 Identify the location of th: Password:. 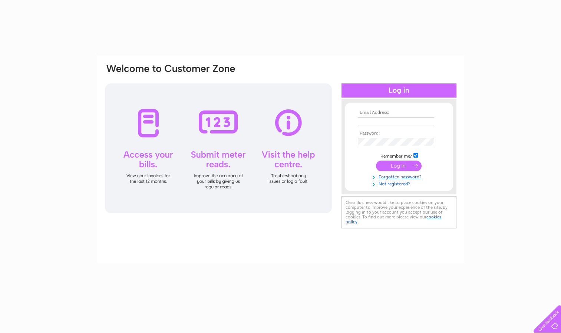
(399, 133).